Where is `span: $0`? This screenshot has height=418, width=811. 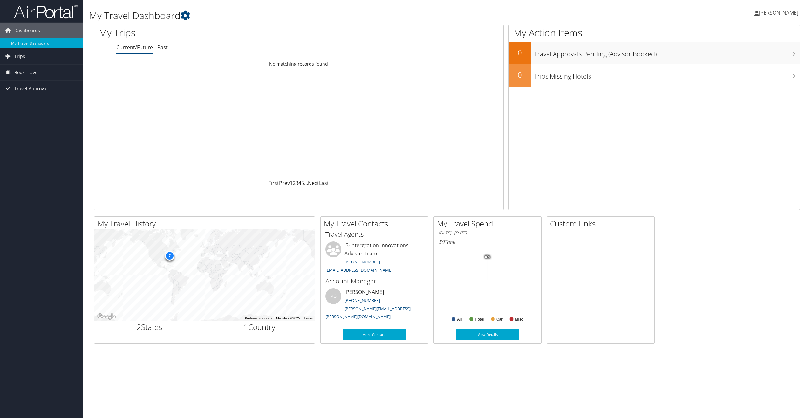
span: $0 is located at coordinates (441, 242).